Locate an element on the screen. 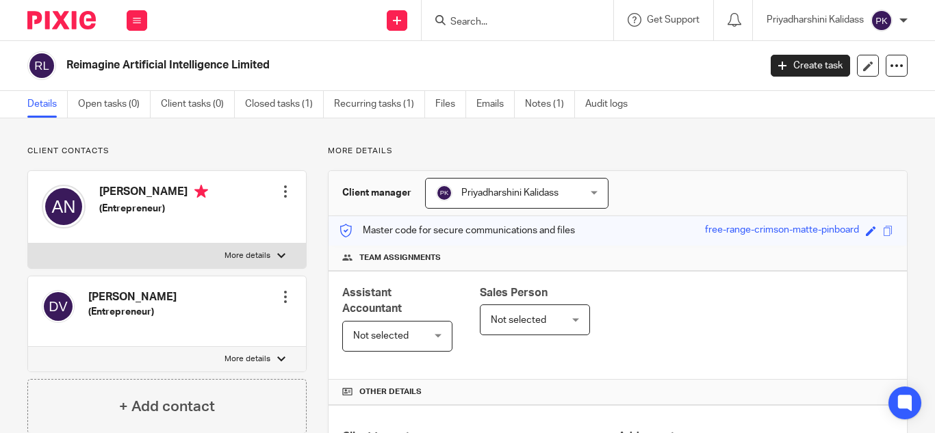 This screenshot has height=433, width=935. a: Client tasks (0) is located at coordinates (198, 104).